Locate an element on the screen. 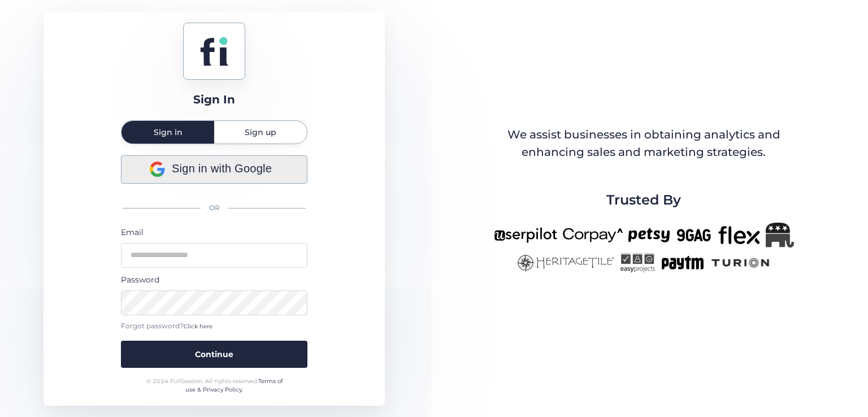  img: heritagetile-new.png is located at coordinates (565, 263).